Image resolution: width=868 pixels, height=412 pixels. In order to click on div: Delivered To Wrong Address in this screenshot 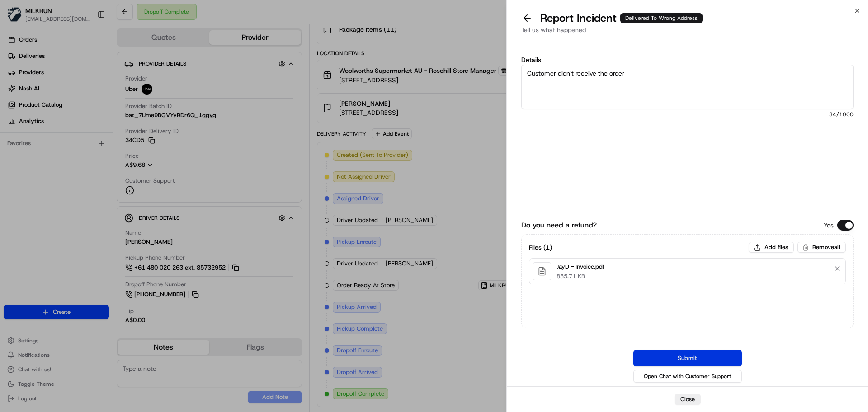, I will do `click(662, 18)`.